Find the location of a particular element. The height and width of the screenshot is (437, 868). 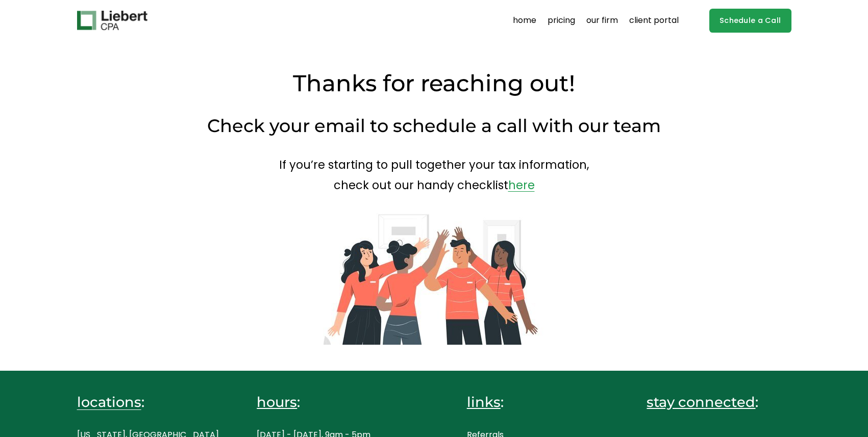

a: our firm is located at coordinates (602, 20).